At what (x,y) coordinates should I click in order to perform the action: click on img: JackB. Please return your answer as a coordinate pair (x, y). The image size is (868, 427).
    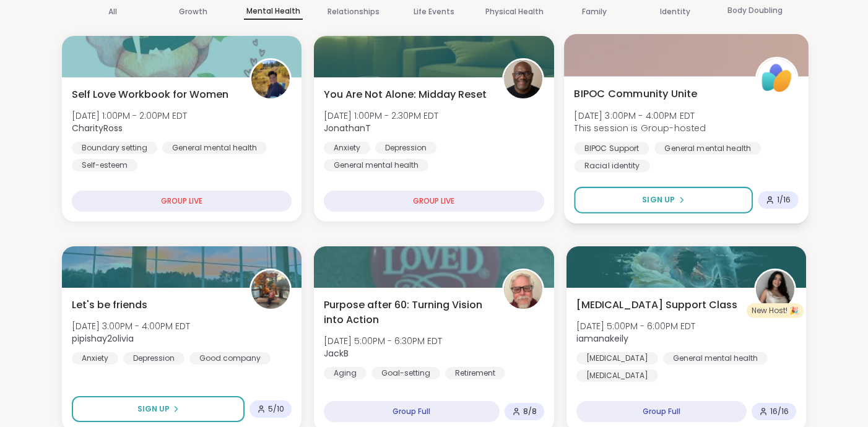
    Looking at the image, I should click on (523, 290).